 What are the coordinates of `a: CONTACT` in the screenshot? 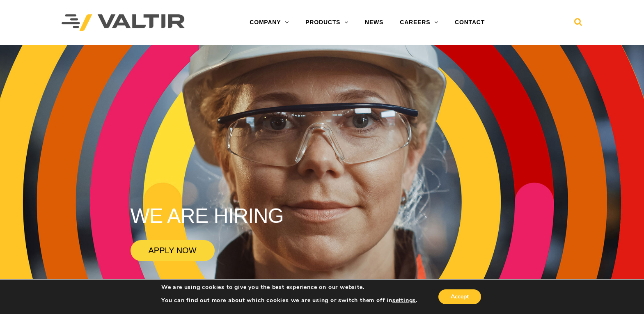 It's located at (470, 22).